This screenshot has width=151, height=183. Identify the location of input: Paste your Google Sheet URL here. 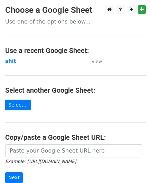
(74, 151).